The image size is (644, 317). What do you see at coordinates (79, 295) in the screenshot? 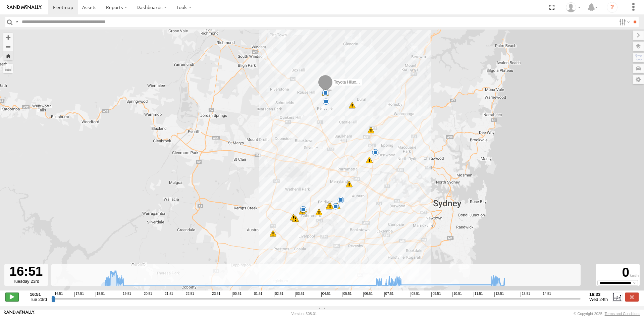
I see `span: 17:51` at bounding box center [79, 295].